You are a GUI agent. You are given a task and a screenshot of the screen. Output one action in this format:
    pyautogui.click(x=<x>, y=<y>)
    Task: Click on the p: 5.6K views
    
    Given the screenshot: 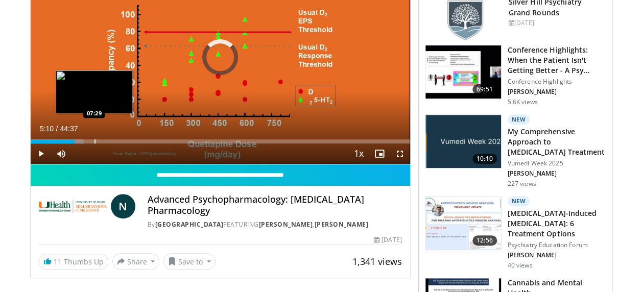 What is the action you would take?
    pyautogui.click(x=523, y=102)
    